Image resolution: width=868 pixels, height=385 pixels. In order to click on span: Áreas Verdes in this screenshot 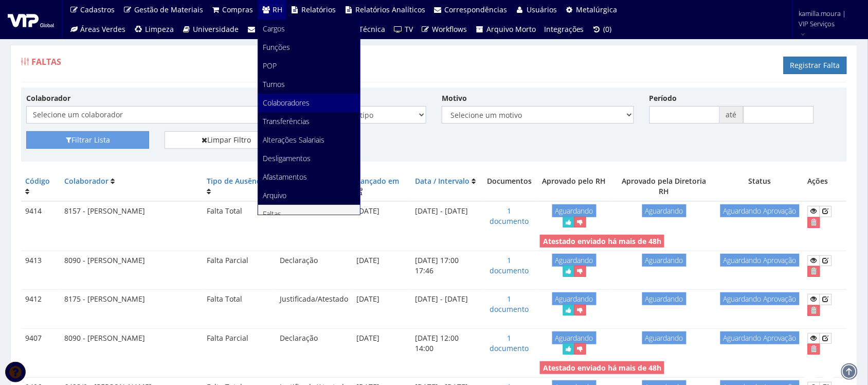, I will do `click(103, 29)`.